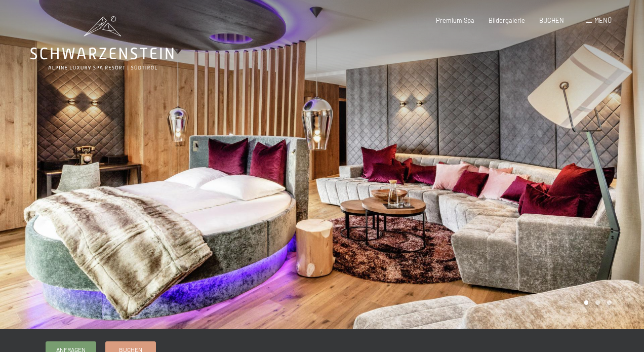  What do you see at coordinates (507, 20) in the screenshot?
I see `a: Bildergalerie` at bounding box center [507, 20].